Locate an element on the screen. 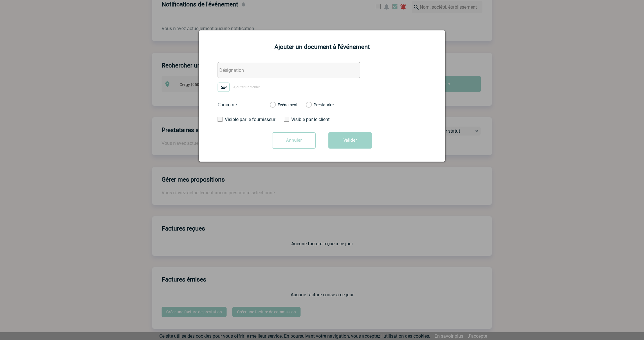 The image size is (644, 340). label: Prestataire is located at coordinates (309, 105).